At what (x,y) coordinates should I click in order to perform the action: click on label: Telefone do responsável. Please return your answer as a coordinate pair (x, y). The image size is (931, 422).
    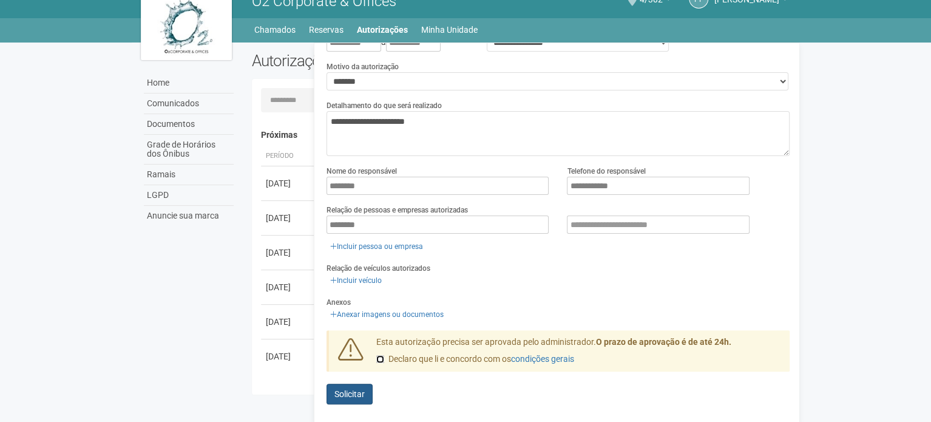
    Looking at the image, I should click on (606, 171).